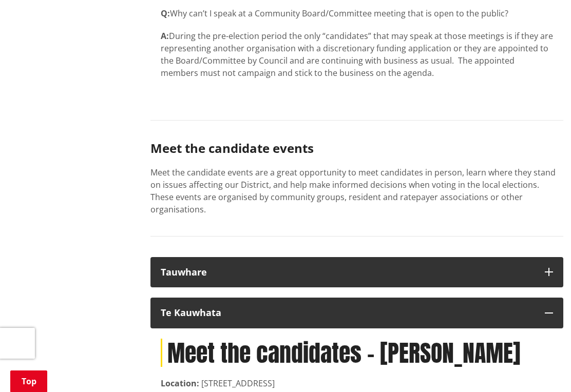  Describe the element at coordinates (348, 313) in the screenshot. I see `div: Te Kauwhata` at that location.